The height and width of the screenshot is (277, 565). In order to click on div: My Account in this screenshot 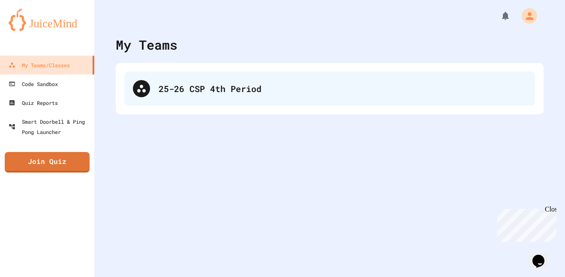, I will do `click(526, 16)`.